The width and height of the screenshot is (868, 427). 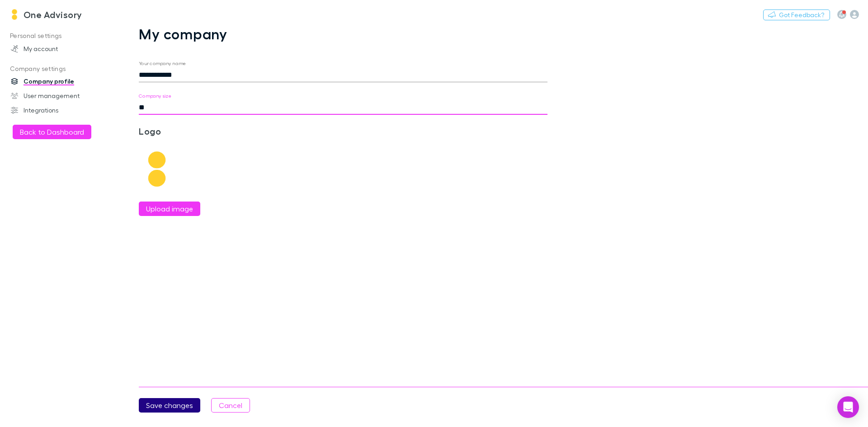 What do you see at coordinates (53, 14) in the screenshot?
I see `h3: One Advisory` at bounding box center [53, 14].